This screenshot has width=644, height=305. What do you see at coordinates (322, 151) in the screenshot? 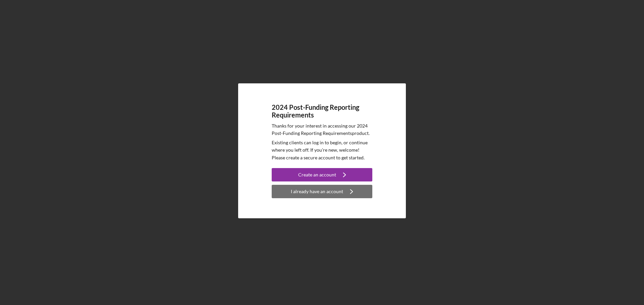
I see `p: Existing clients can log in to begin, or continue where you left off. If you're new, welcome! Ple...` at bounding box center [322, 151].